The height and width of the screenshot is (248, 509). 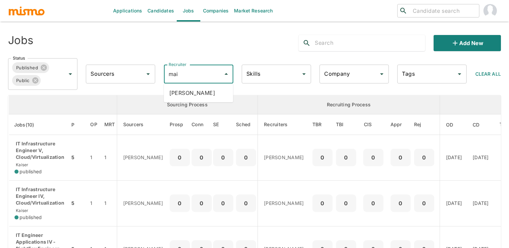 I want to click on p: IT Infrastructure Engineer V, Cloud/Virtualization, so click(x=39, y=151).